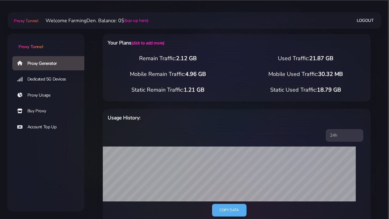  Describe the element at coordinates (305, 74) in the screenshot. I see `div: Mobile Used Traffic:` at that location.